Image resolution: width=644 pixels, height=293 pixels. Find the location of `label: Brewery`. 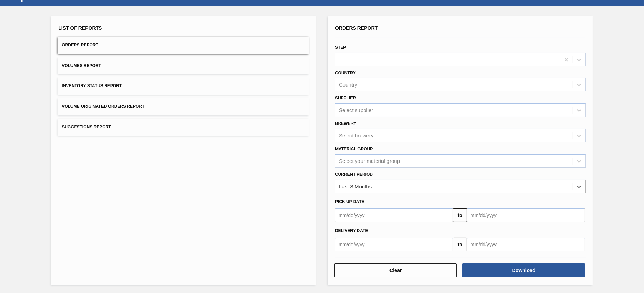

label: Brewery is located at coordinates (345, 124).